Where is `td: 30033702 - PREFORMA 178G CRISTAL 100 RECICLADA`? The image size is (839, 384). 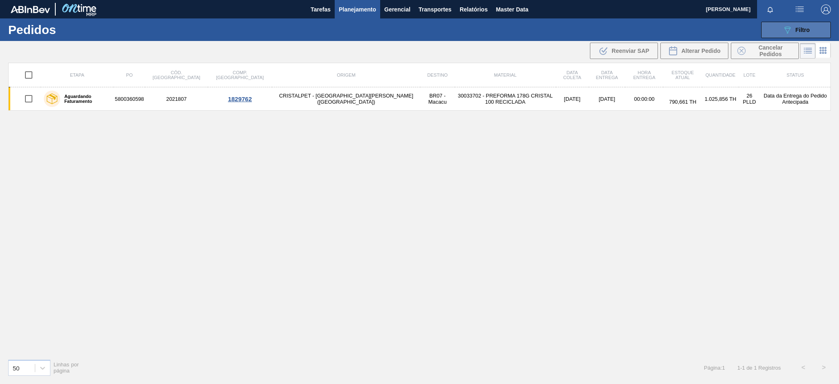
td: 30033702 - PREFORMA 178G CRISTAL 100 RECICLADA is located at coordinates (505, 99).